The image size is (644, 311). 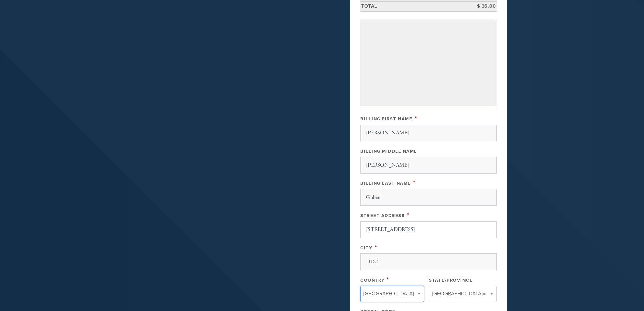 I want to click on label: State/Province, so click(x=450, y=280).